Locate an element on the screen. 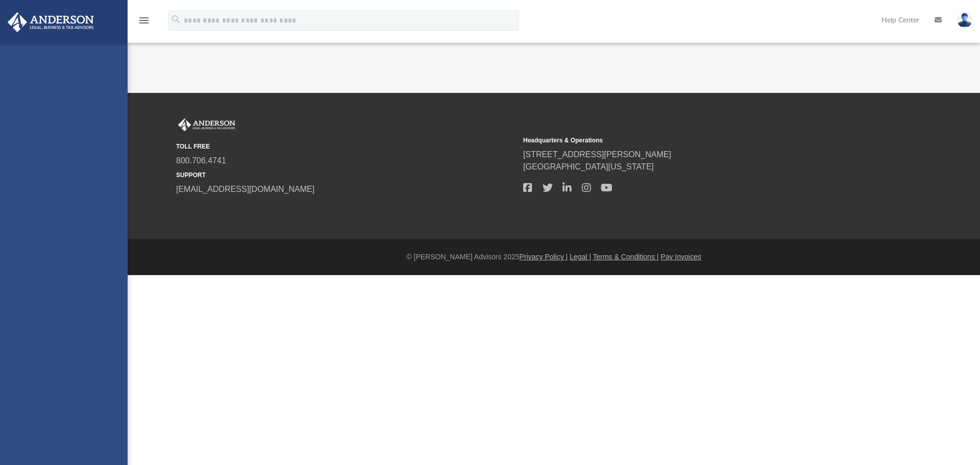  small: TOLL FREE is located at coordinates (346, 146).